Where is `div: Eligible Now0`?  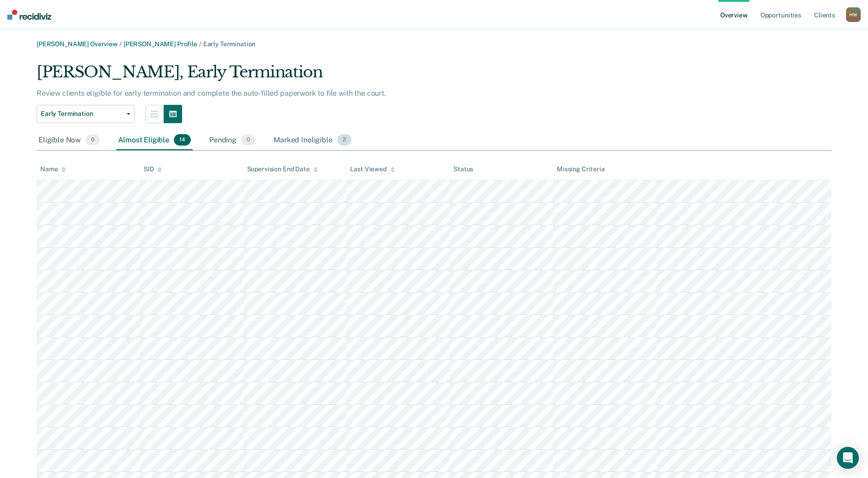
div: Eligible Now0 is located at coordinates (69, 140).